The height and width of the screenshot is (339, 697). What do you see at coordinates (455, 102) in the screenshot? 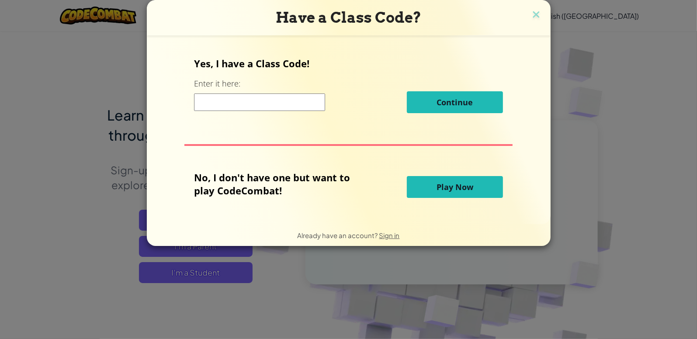
I see `button: Continue` at bounding box center [455, 102].